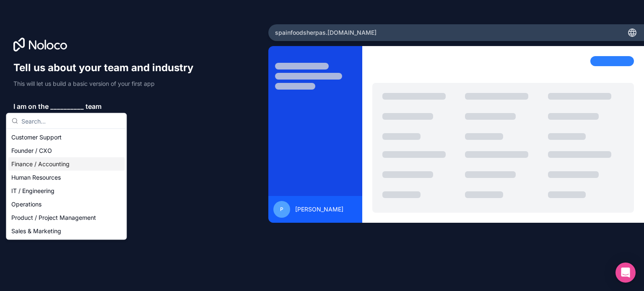  I want to click on div: Finance / Accounting, so click(66, 164).